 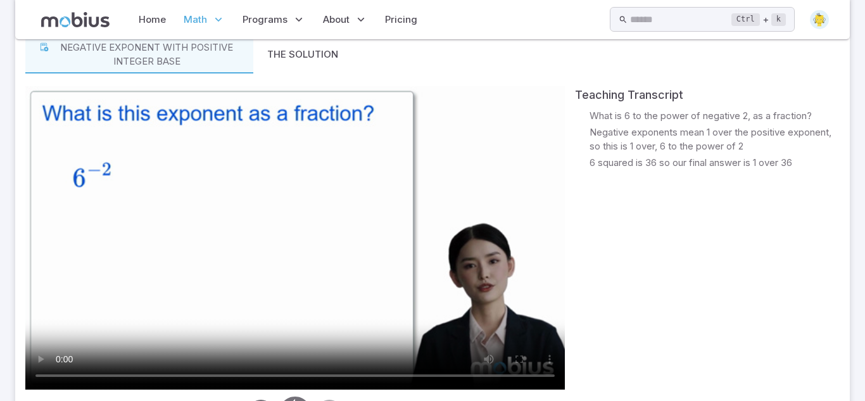 I want to click on span: Programs, so click(x=265, y=20).